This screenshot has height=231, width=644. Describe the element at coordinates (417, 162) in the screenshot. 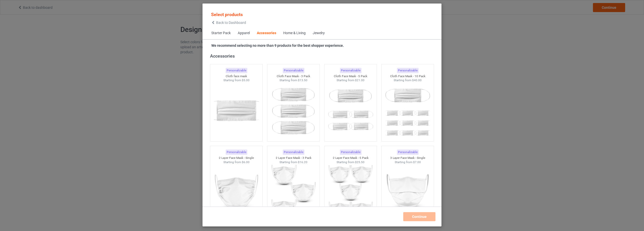

I see `span: $7.00` at that location.